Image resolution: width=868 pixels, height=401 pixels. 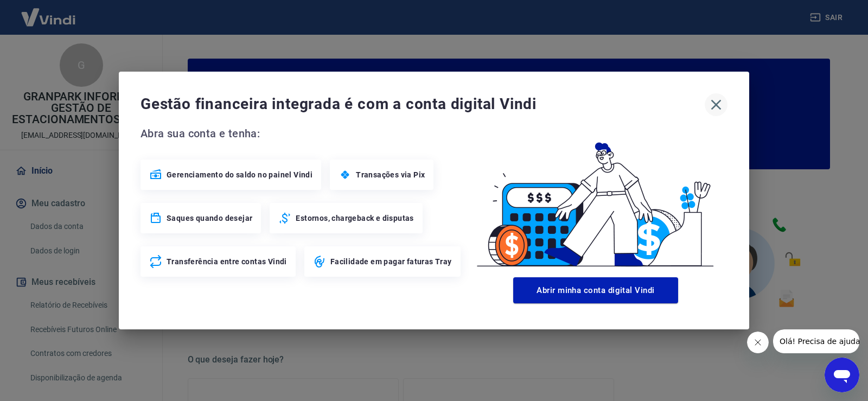 I want to click on span: Olá! Precisa de ajuda?, so click(x=49, y=12).